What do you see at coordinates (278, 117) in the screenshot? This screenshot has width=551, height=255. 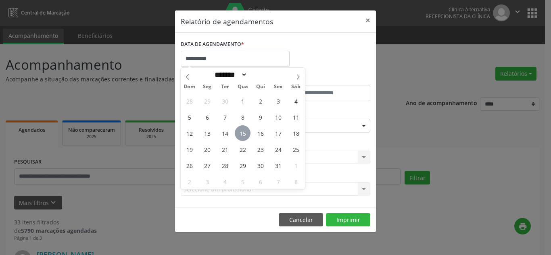 I see `span: Outubro 10, 2025` at bounding box center [278, 117].